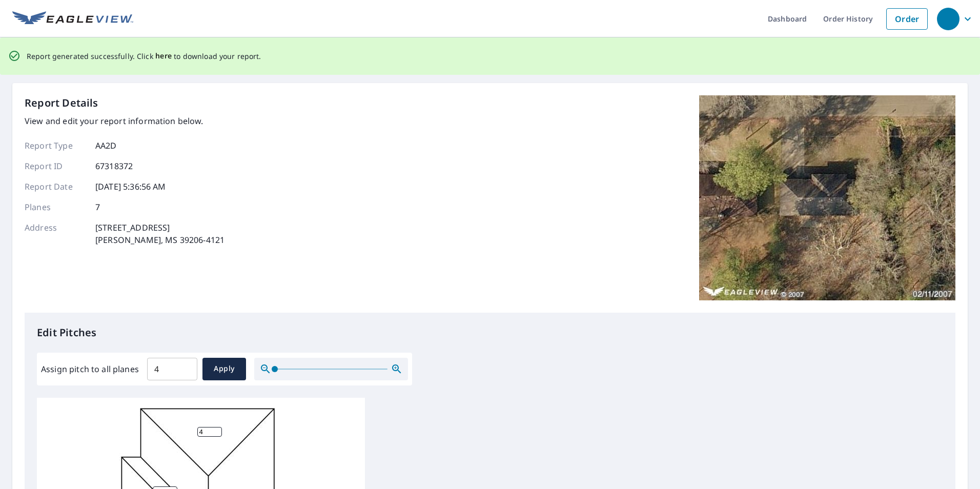 The width and height of the screenshot is (980, 489). What do you see at coordinates (224, 369) in the screenshot?
I see `button: Apply` at bounding box center [224, 369].